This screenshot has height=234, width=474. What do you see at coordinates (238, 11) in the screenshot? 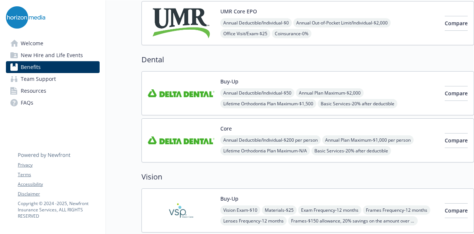
I see `button: UMR Core EPO` at bounding box center [238, 11].